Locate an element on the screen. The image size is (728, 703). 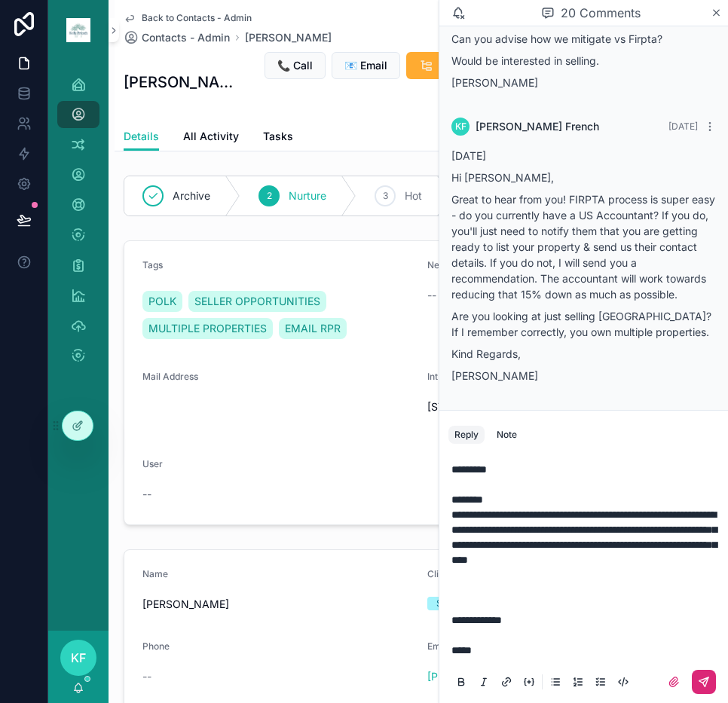
button: 📞 Call is located at coordinates (295, 65).